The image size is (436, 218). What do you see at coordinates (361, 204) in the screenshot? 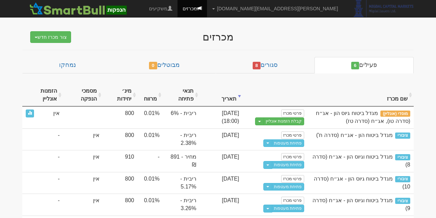
I see `span: מגדל ביטוח וגיוס הון - אג״ח (סדרה 9)` at bounding box center [361, 204].